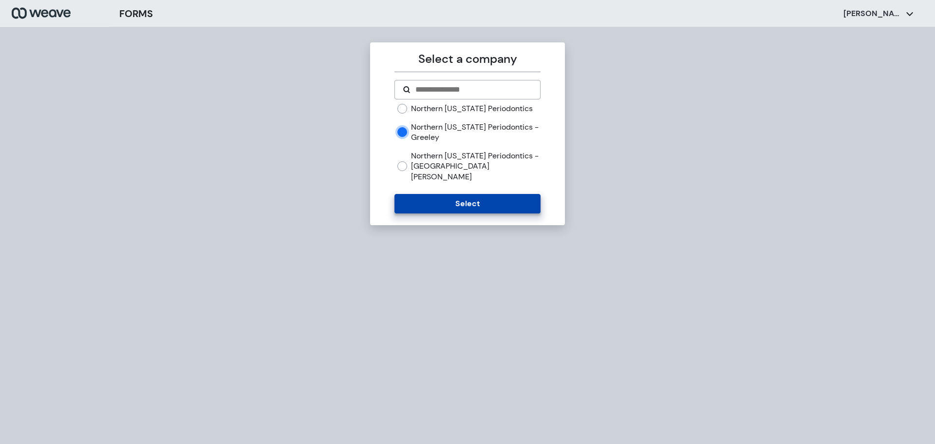 Image resolution: width=935 pixels, height=444 pixels. Describe the element at coordinates (473, 90) in the screenshot. I see `input: Search` at that location.